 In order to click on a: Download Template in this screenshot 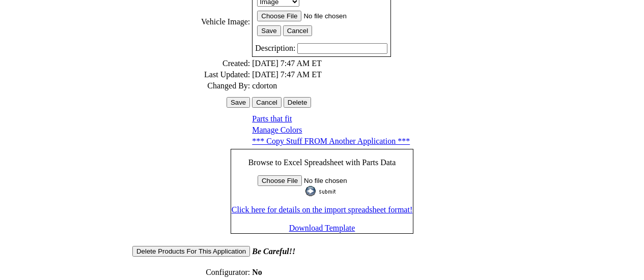, I will do `click(322, 228)`.